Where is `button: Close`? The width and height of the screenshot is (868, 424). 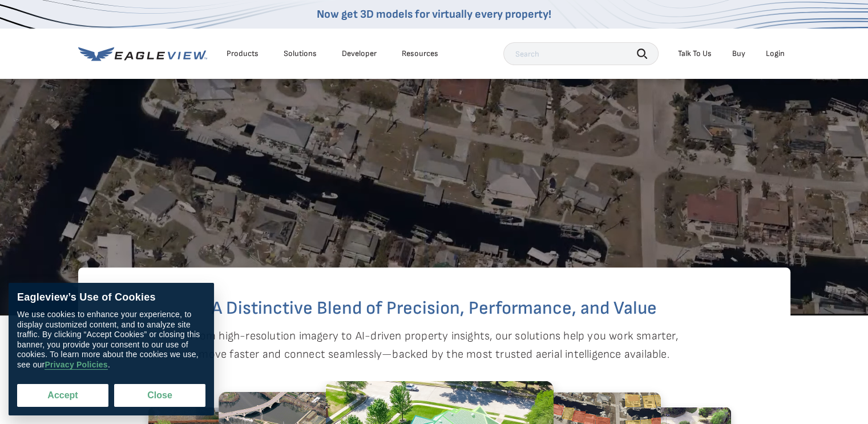
button: Close is located at coordinates (160, 395).